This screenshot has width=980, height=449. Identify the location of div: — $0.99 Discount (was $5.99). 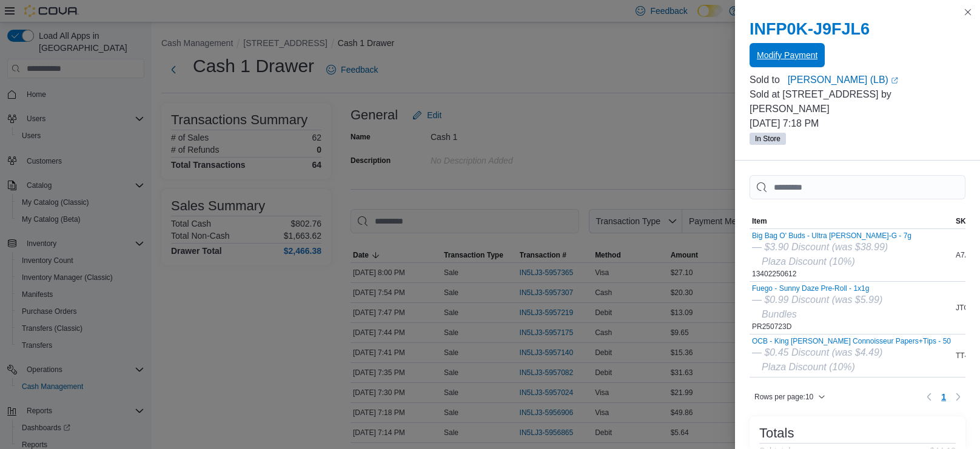
(817, 300).